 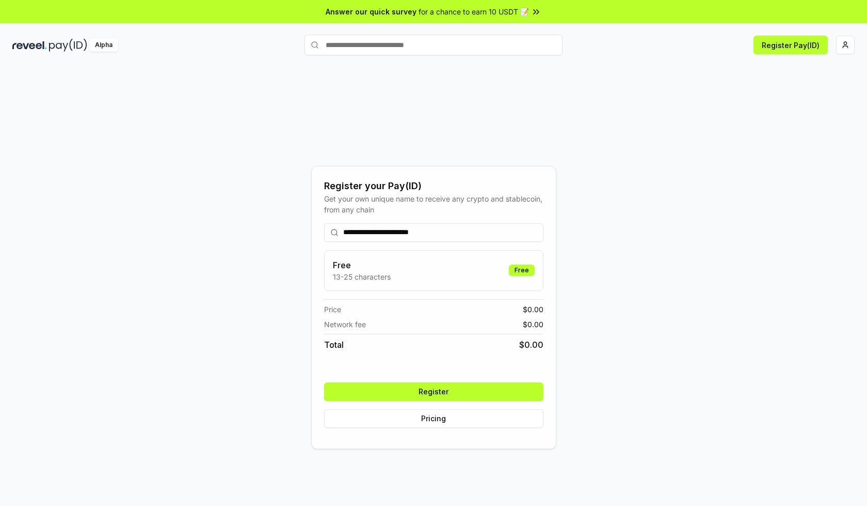 I want to click on div: Free, so click(x=522, y=270).